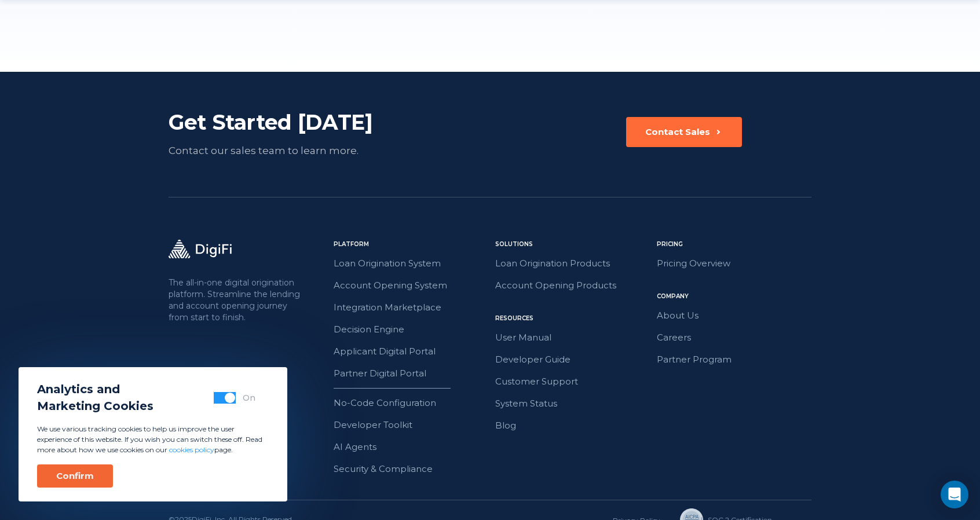 This screenshot has width=980, height=520. Describe the element at coordinates (734, 297) in the screenshot. I see `div: Company` at that location.